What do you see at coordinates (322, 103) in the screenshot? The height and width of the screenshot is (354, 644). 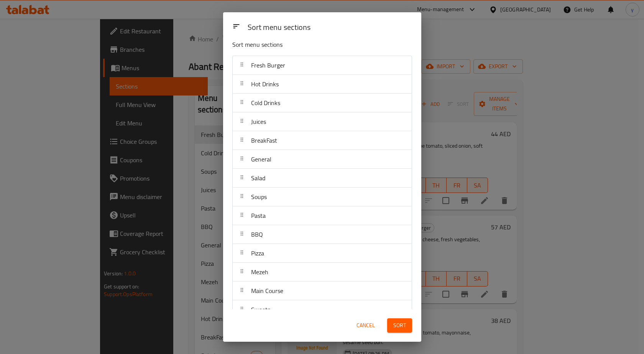 I see `div: Cold Drinks` at bounding box center [322, 103].